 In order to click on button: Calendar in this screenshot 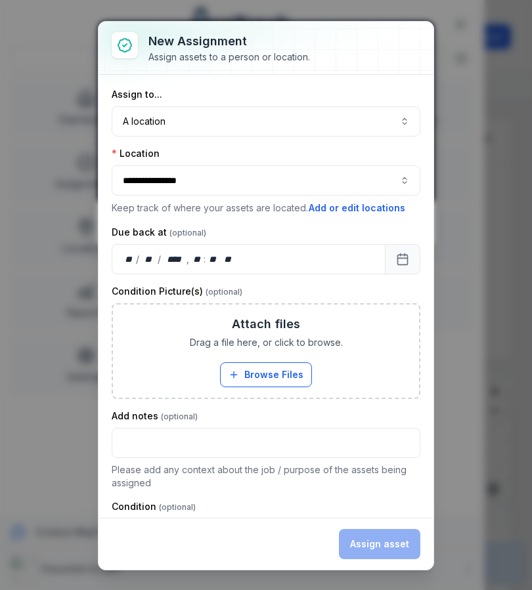, I will do `click(403, 259)`.